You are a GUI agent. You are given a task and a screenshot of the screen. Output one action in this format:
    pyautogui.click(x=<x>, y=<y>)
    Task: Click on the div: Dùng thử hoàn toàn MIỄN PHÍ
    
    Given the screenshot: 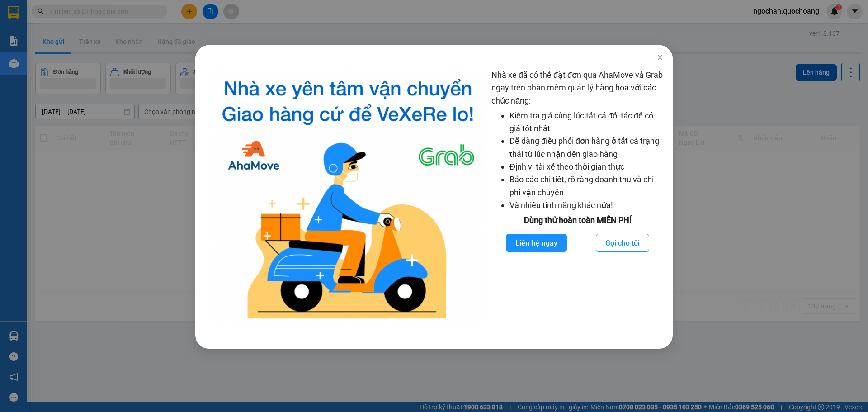 What is the action you would take?
    pyautogui.click(x=577, y=220)
    